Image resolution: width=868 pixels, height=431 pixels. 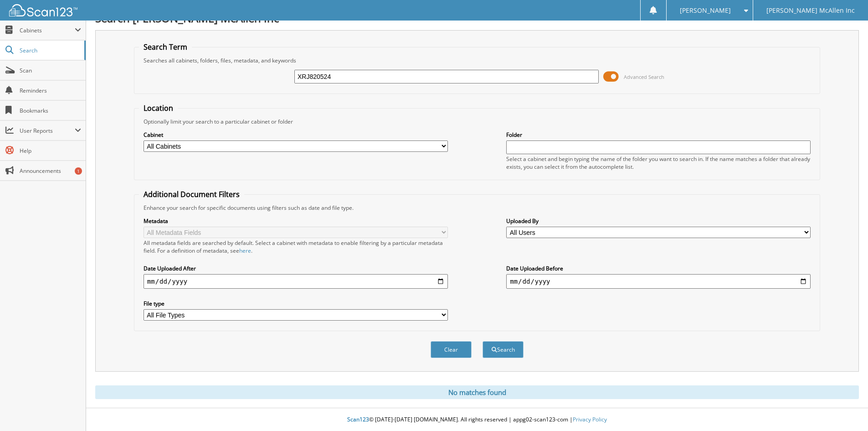 I want to click on div: No matches found, so click(x=477, y=392).